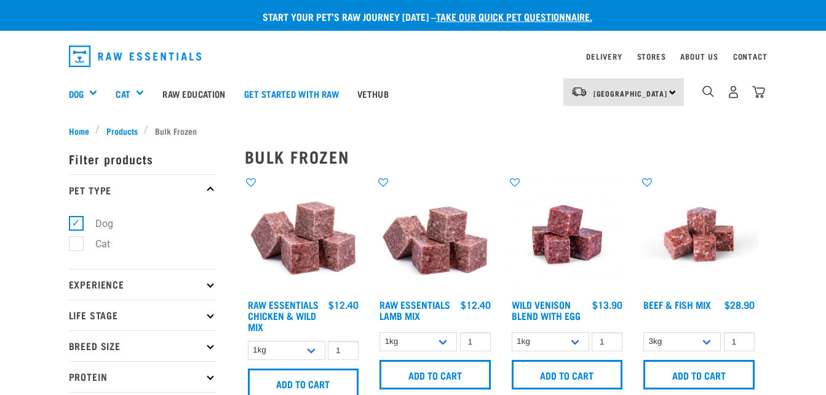 Image resolution: width=826 pixels, height=395 pixels. What do you see at coordinates (122, 130) in the screenshot?
I see `a: Products` at bounding box center [122, 130].